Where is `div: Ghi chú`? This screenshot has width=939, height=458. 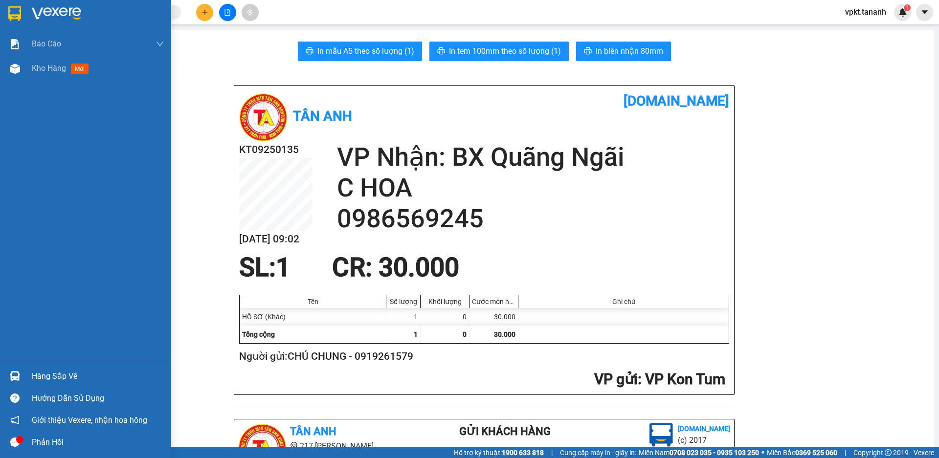
div: Ghi chú is located at coordinates (624, 302).